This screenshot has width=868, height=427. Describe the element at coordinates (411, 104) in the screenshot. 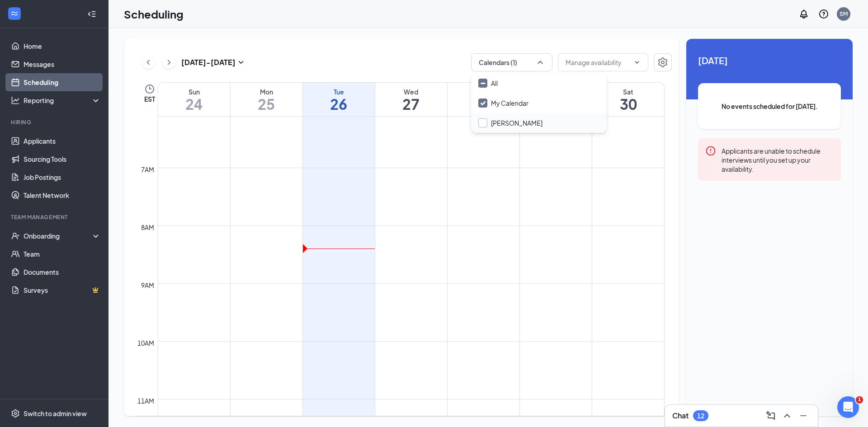

I see `h1: 27` at that location.